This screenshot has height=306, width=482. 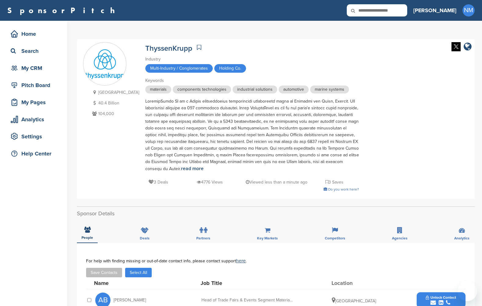 I want to click on a: Home, so click(x=34, y=34).